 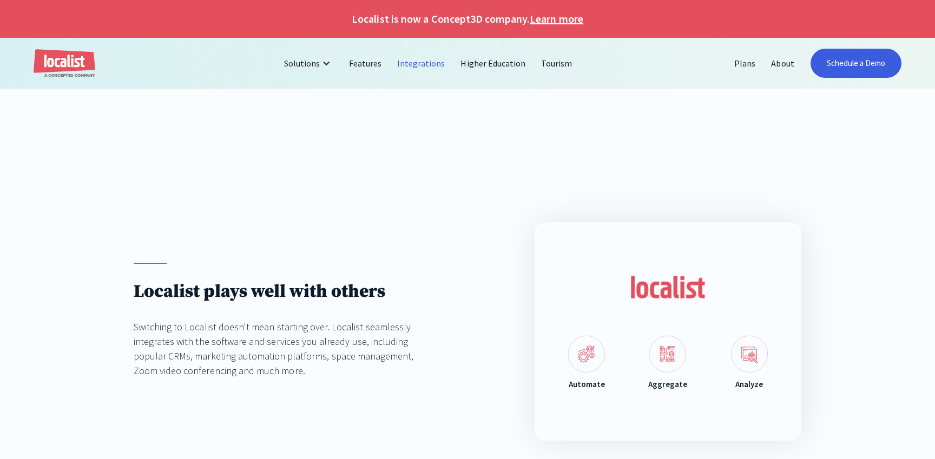 What do you see at coordinates (557, 63) in the screenshot?
I see `a: Tourism` at bounding box center [557, 63].